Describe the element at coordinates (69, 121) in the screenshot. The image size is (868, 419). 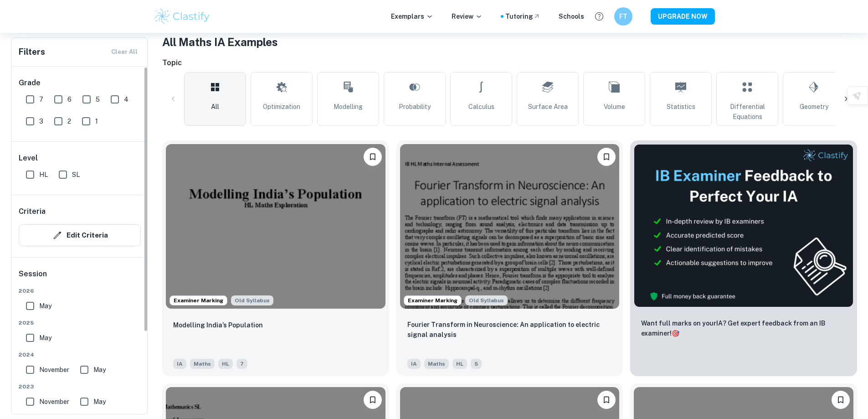
I see `span: 2` at that location.